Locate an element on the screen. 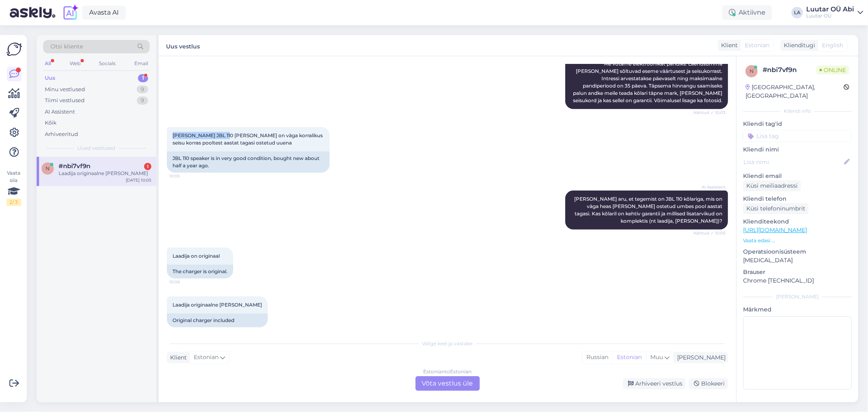  span: English is located at coordinates (832, 46).